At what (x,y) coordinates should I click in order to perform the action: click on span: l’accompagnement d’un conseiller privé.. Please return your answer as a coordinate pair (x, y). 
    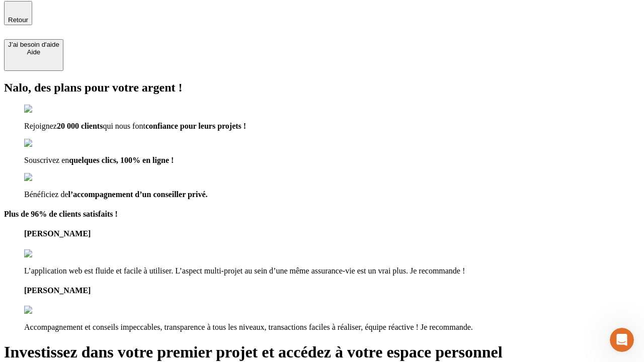
    Looking at the image, I should click on (138, 194).